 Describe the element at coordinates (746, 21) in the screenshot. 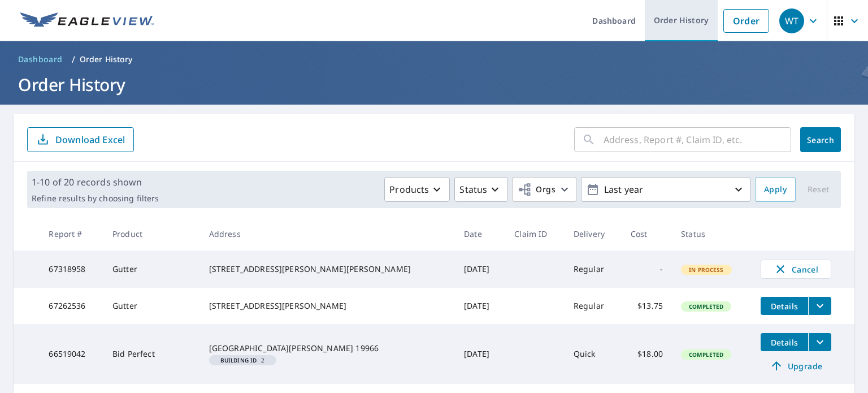

I see `a: Order` at that location.